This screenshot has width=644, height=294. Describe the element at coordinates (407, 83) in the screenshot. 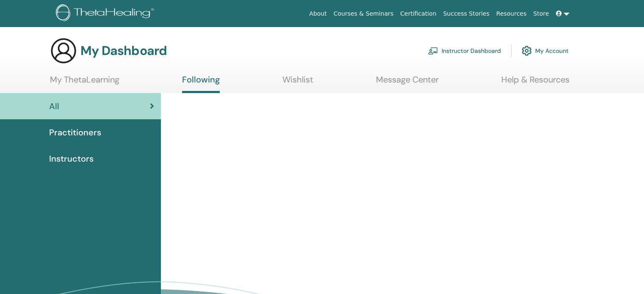

I see `a: Message Center` at that location.